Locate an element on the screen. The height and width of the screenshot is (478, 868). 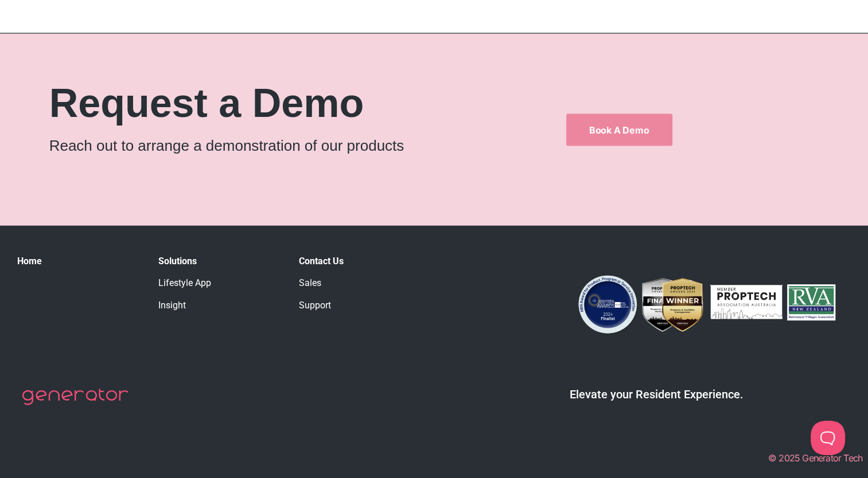
a: Support is located at coordinates (315, 305).